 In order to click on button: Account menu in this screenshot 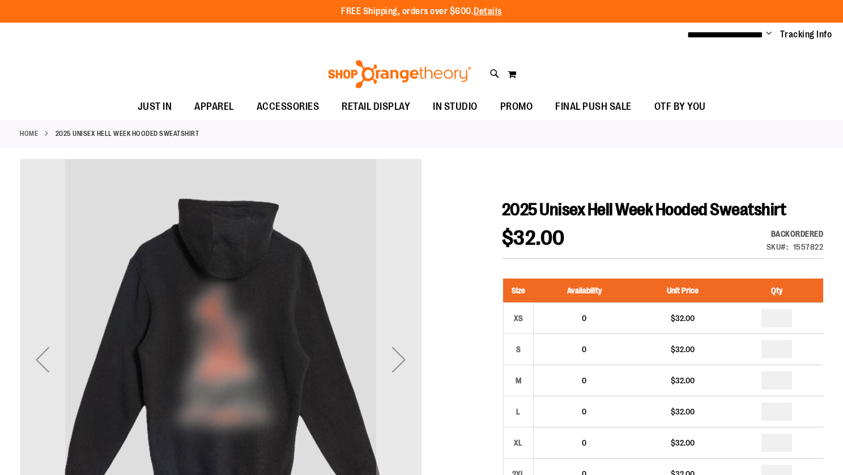, I will do `click(769, 35)`.